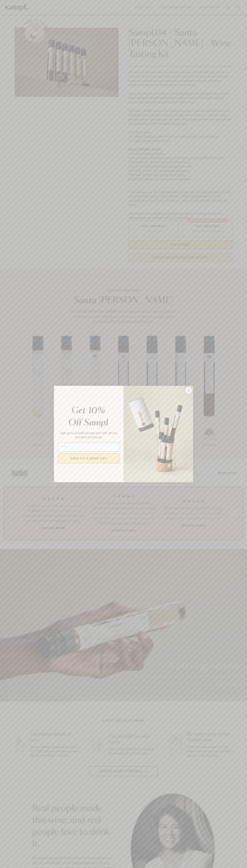  What do you see at coordinates (89, 435) in the screenshot?
I see `span: Sign up for priority access and 10% off any one-time purchases.` at bounding box center [89, 435].